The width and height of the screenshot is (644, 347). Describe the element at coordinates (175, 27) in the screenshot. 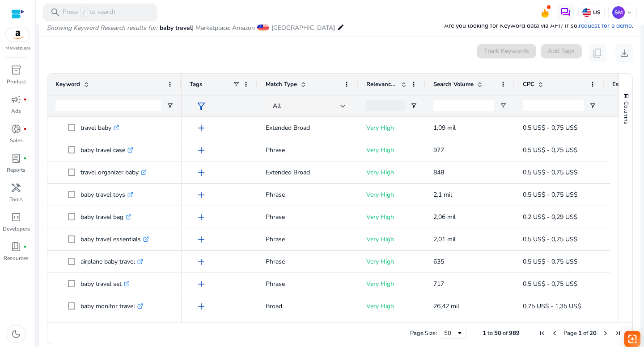

I see `span: baby travel` at that location.